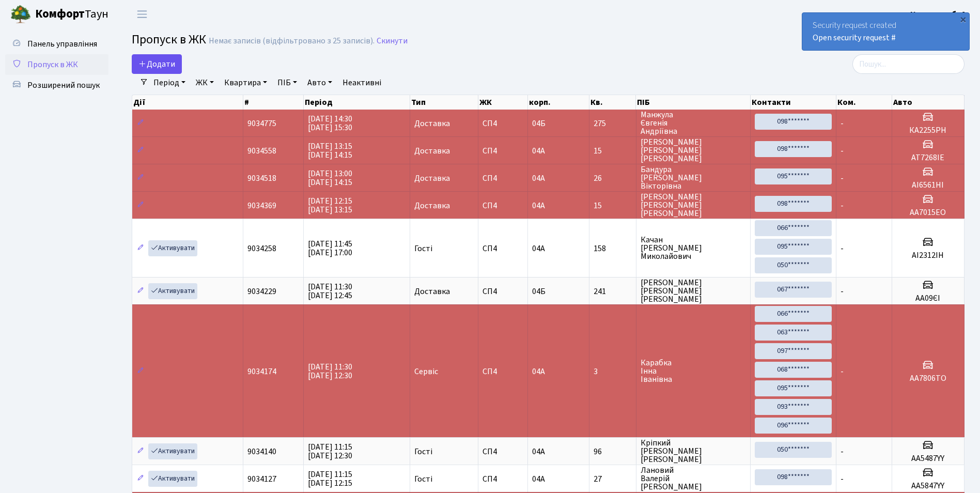  What do you see at coordinates (693, 123) in the screenshot?
I see `span: Манжула Євгенія Андріївна` at bounding box center [693, 123].